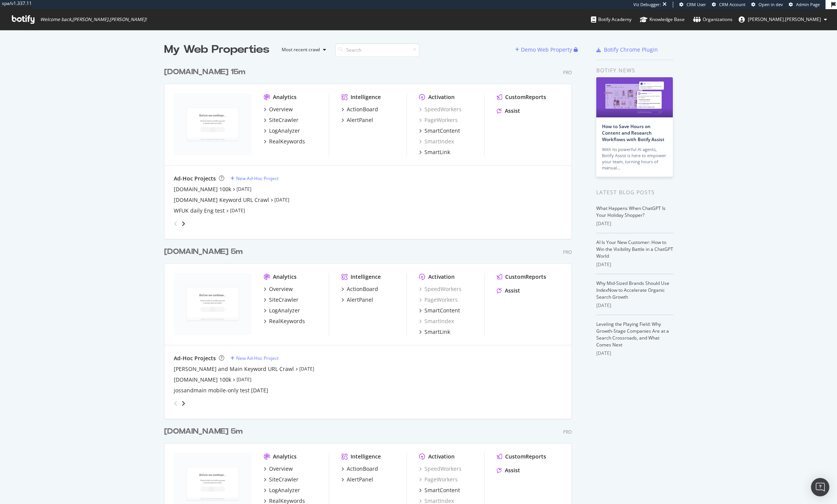 This screenshot has height=504, width=837. What do you see at coordinates (544, 50) in the screenshot?
I see `button: Demo Web Property` at bounding box center [544, 50].